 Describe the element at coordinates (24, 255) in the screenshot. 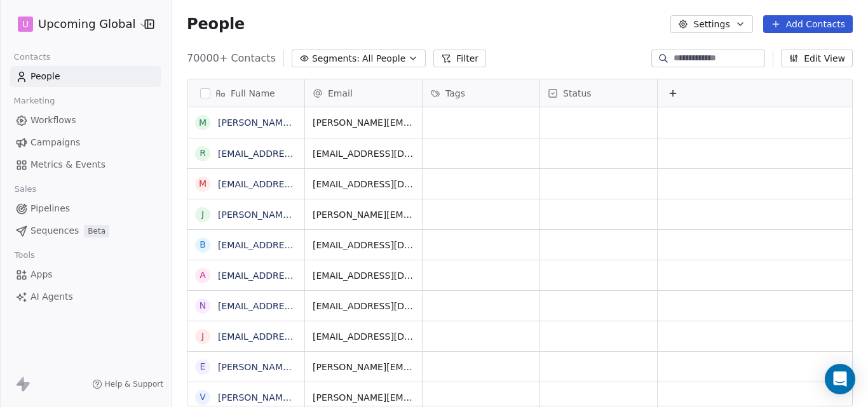

I see `span: Tools` at that location.